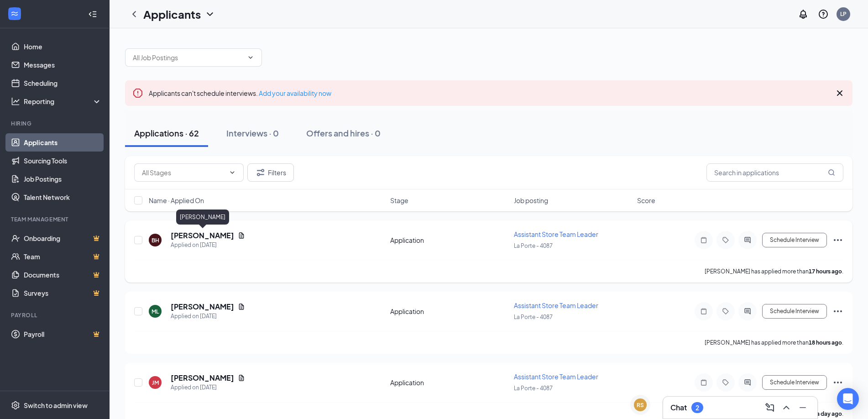  What do you see at coordinates (786, 408) in the screenshot?
I see `svg: ChevronUp` at bounding box center [786, 408].